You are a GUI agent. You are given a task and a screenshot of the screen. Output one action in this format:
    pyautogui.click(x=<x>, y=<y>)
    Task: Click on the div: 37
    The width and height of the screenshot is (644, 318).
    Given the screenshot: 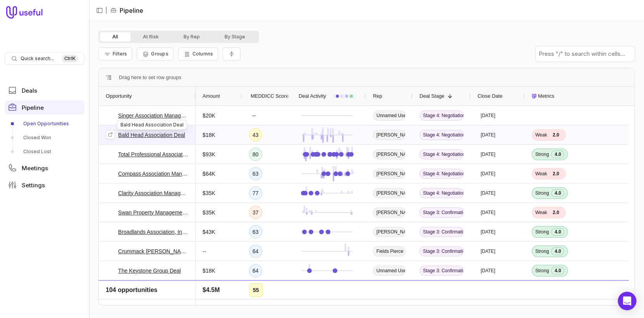 What is the action you would take?
    pyautogui.click(x=256, y=213)
    